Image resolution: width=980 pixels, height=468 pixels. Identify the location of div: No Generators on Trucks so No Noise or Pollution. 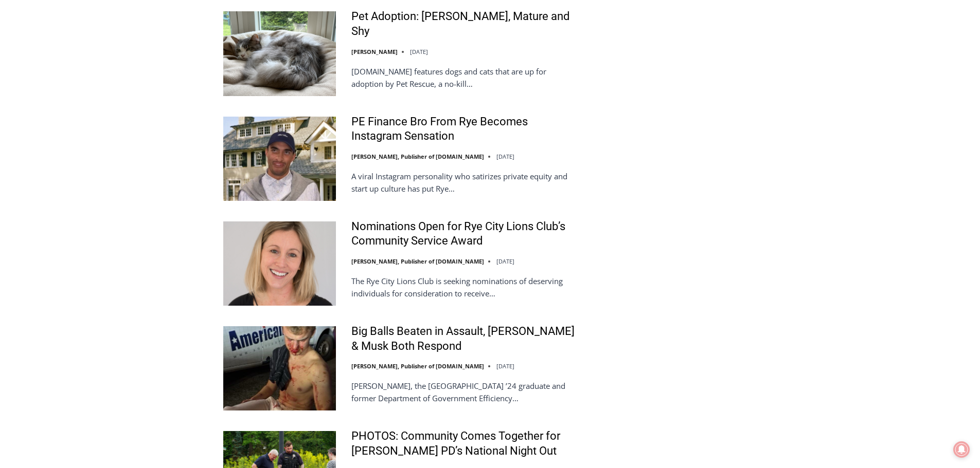
(161, 23).